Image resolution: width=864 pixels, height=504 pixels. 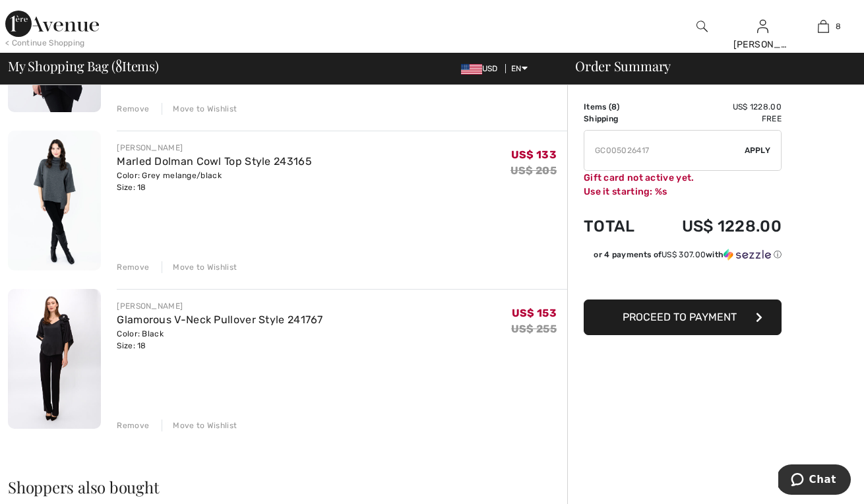 What do you see at coordinates (716, 119) in the screenshot?
I see `td: Free` at bounding box center [716, 119].